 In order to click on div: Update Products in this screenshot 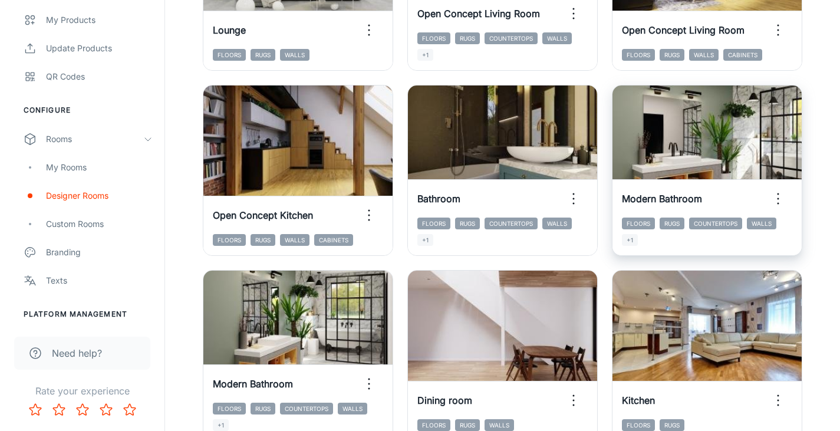, I will do `click(99, 48)`.